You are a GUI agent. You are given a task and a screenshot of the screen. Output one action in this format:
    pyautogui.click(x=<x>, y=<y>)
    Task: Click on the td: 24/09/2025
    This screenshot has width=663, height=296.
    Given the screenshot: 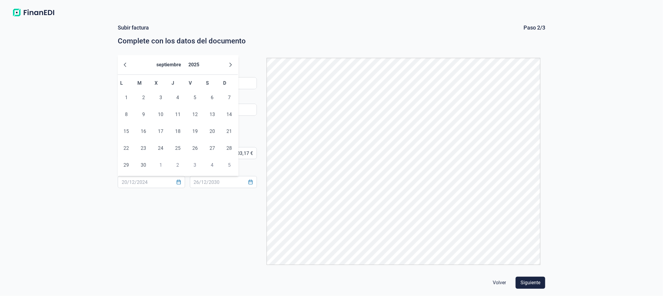 What is the action you would take?
    pyautogui.click(x=161, y=148)
    